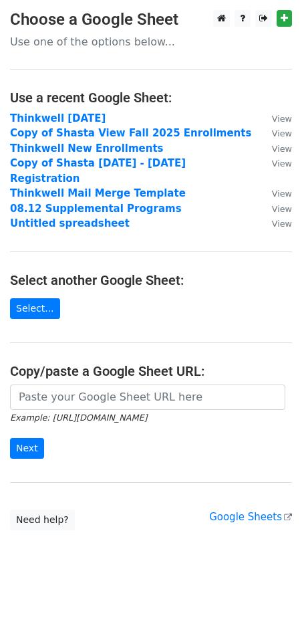 This screenshot has height=644, width=302. What do you see at coordinates (130, 133) in the screenshot?
I see `strong: Copy of Shasta View Fall 2025 Enrollments` at bounding box center [130, 133].